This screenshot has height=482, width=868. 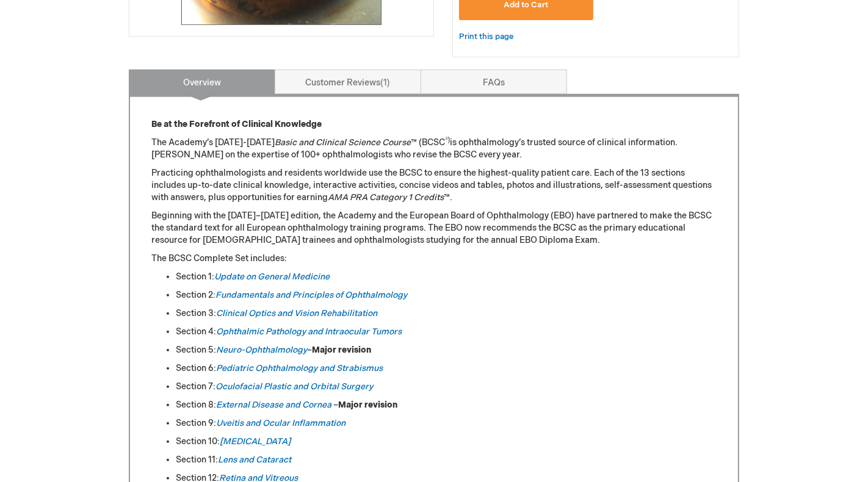 What do you see at coordinates (271, 276) in the screenshot?
I see `a: Update on General Medicine` at bounding box center [271, 276].